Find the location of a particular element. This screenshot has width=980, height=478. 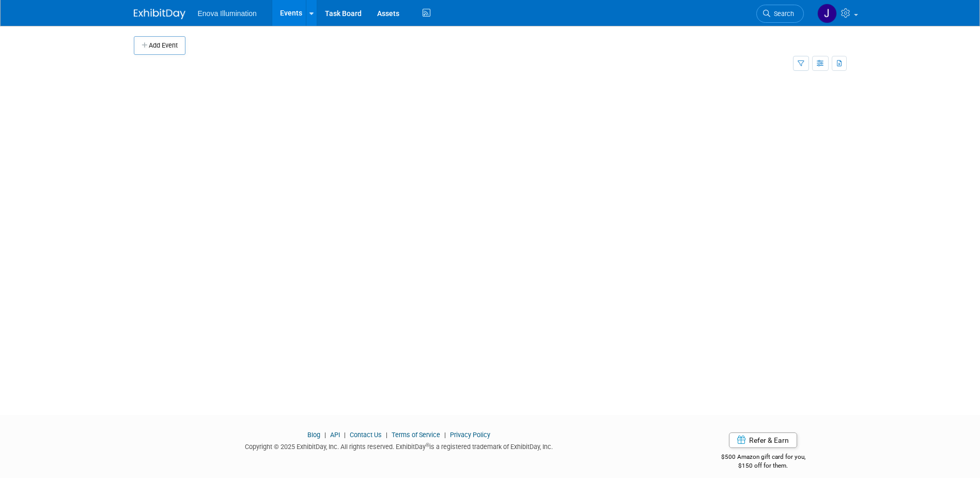

button: Add Event is located at coordinates (159, 45).